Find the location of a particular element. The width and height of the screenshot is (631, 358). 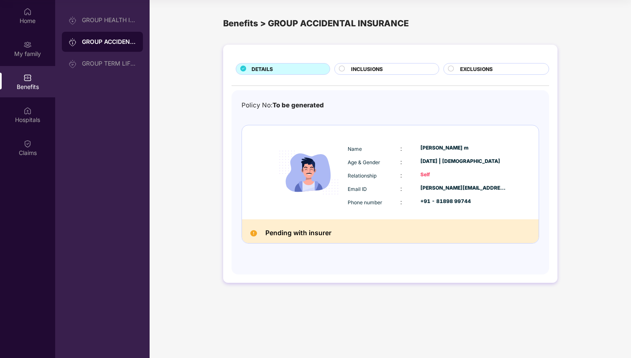

img: svg+xml;base64,PHN2ZyBpZD0iQ2xhaW0iIHhtbG5zPSJodHRwOi8vd3d3LnczLm9yZy8yMDAwL3N2ZyIgd2lkdGg9IjIwIi... is located at coordinates (28, 144).